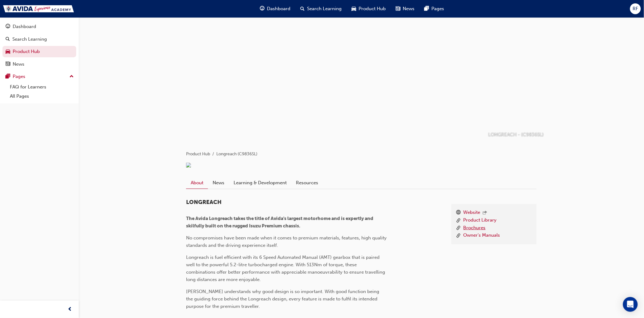 The height and width of the screenshot is (318, 644). What do you see at coordinates (197, 183) in the screenshot?
I see `a: About` at bounding box center [197, 183].